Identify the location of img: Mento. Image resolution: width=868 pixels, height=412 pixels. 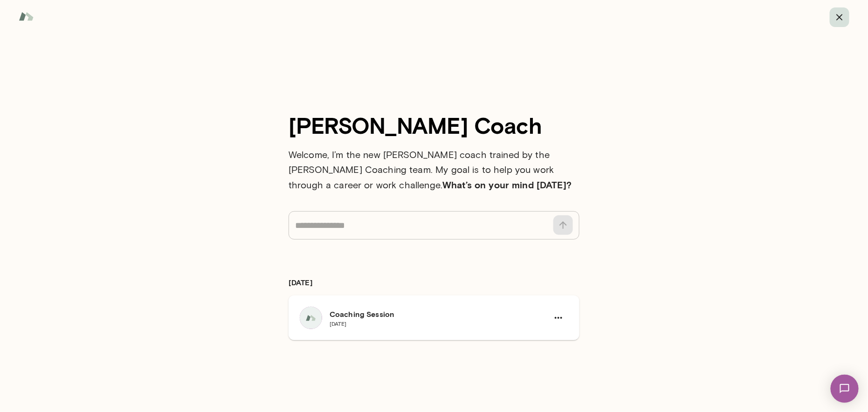
(26, 17).